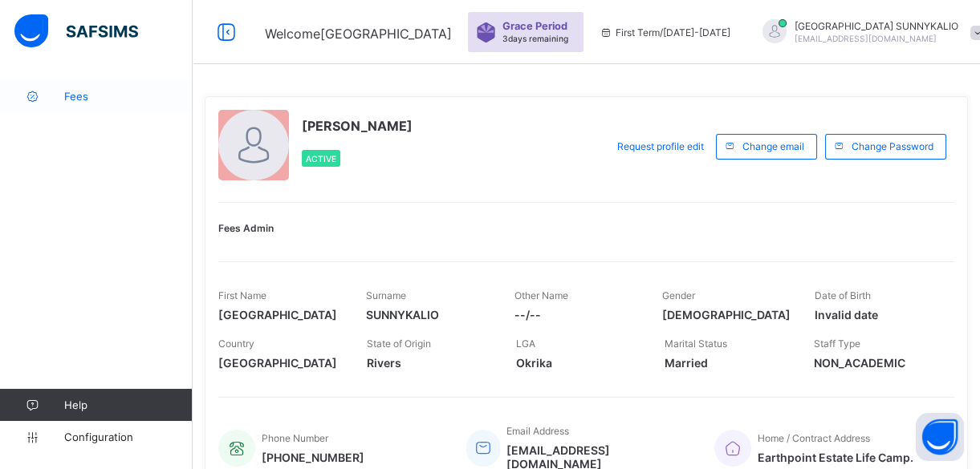 The width and height of the screenshot is (980, 469). Describe the element at coordinates (242, 295) in the screenshot. I see `span: First Name` at that location.